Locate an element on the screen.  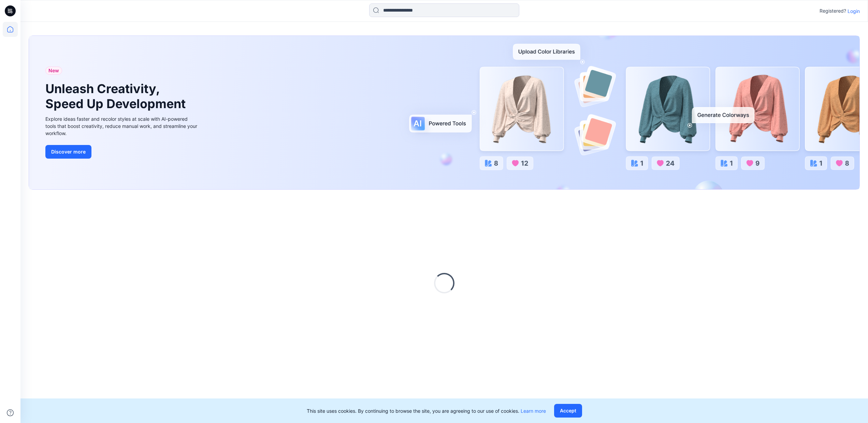
span: New is located at coordinates (54, 71).